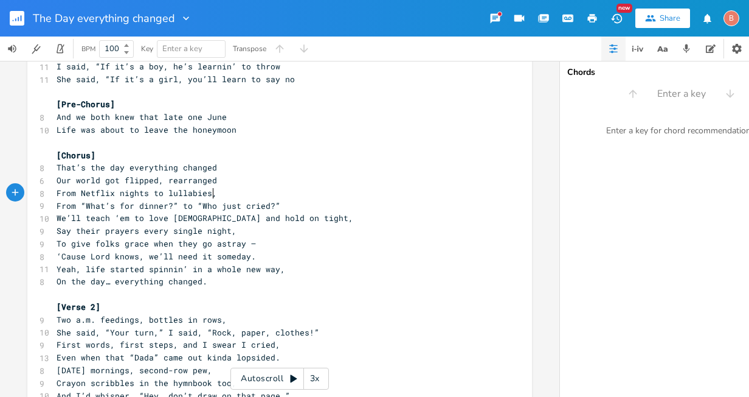 This screenshot has height=397, width=749. What do you see at coordinates (104, 18) in the screenshot?
I see `span: The Day everything changed` at bounding box center [104, 18].